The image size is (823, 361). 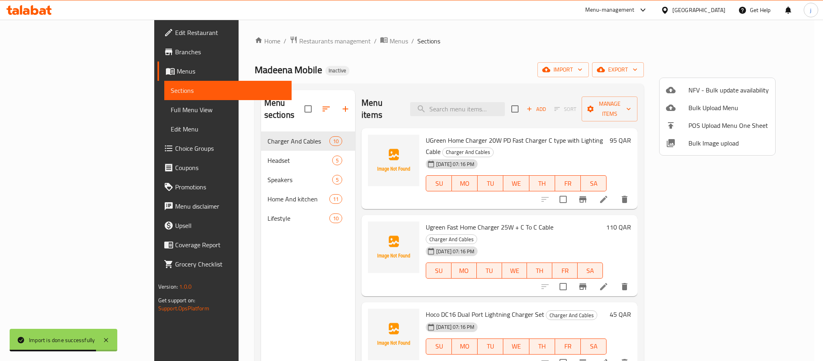 I want to click on span: NFV - Bulk update availability, so click(x=729, y=90).